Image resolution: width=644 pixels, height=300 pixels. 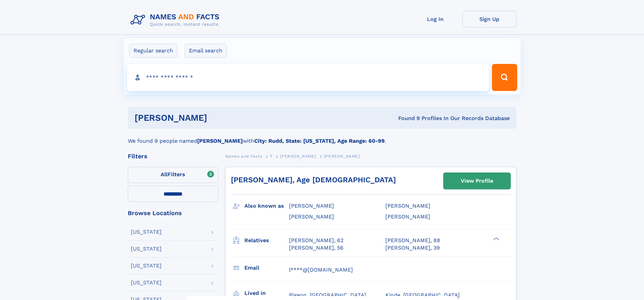 What do you see at coordinates (406, 118) in the screenshot?
I see `div: Found 9 Profiles In Our Records Database` at bounding box center [406, 118].